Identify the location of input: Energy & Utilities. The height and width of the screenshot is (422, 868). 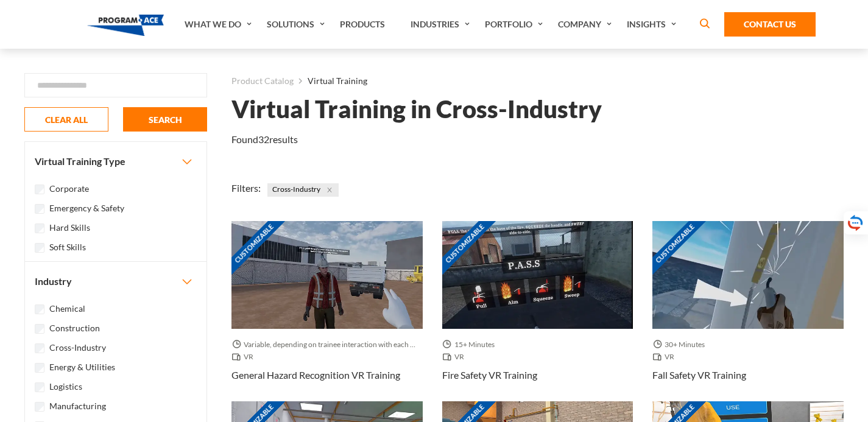
(39, 368).